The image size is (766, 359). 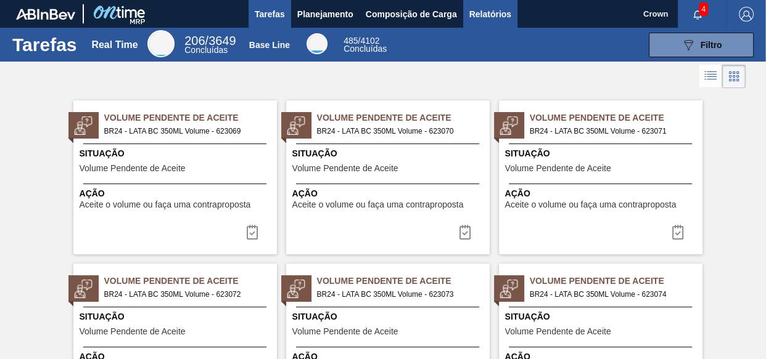 What do you see at coordinates (746, 14) in the screenshot?
I see `img: Logout` at bounding box center [746, 14].